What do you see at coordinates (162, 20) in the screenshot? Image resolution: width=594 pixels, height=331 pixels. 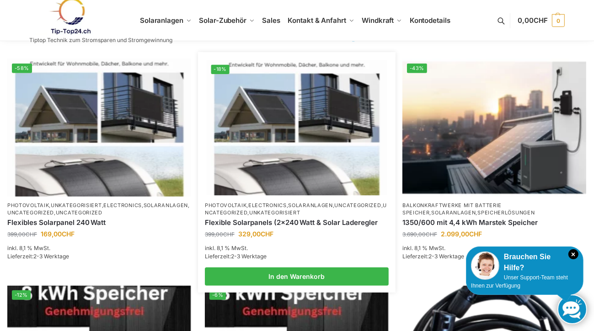 I see `span: Solaranlagen` at bounding box center [162, 20].